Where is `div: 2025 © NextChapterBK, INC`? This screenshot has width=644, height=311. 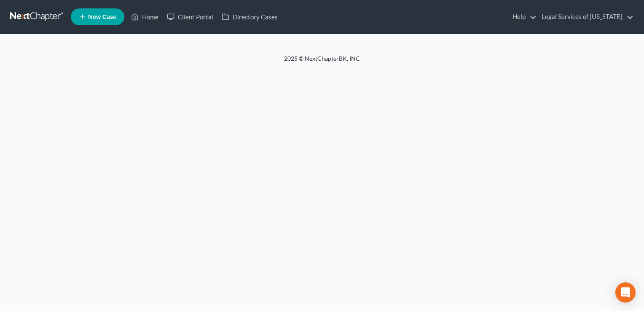 div: 2025 © NextChapterBK, INC is located at coordinates (322, 62).